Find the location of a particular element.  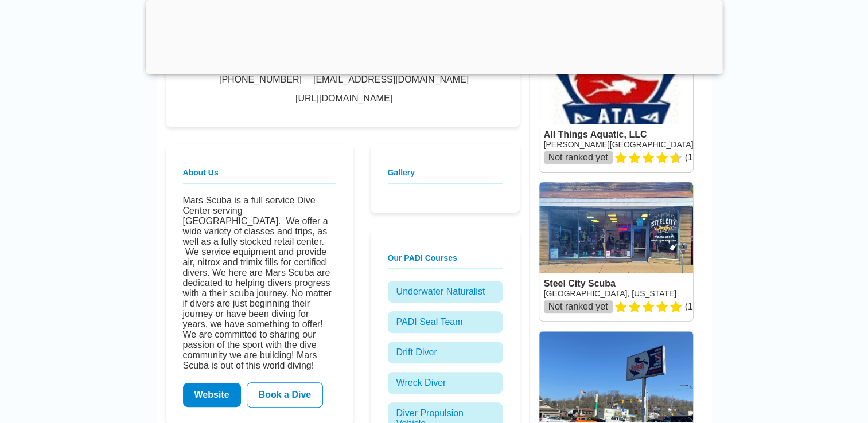

a: Website is located at coordinates (212, 395).